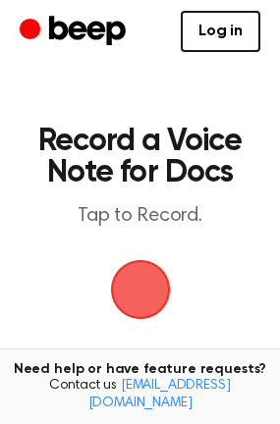 The height and width of the screenshot is (424, 280). I want to click on a: Log in, so click(220, 31).